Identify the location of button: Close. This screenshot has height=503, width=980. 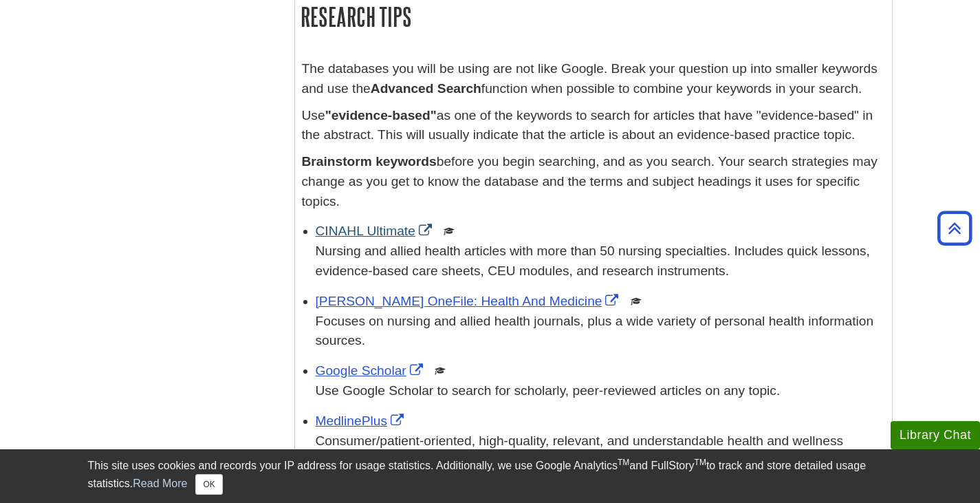
(208, 484).